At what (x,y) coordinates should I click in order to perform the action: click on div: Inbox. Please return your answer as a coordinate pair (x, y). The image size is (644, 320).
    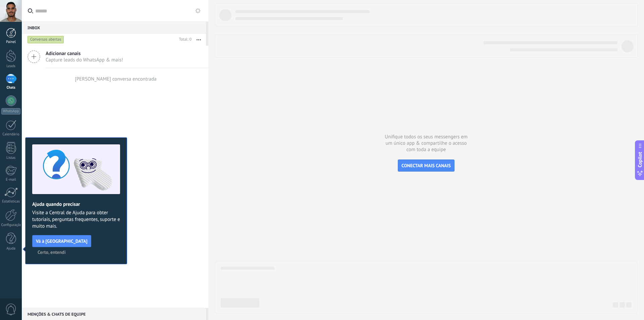
    Looking at the image, I should click on (114, 27).